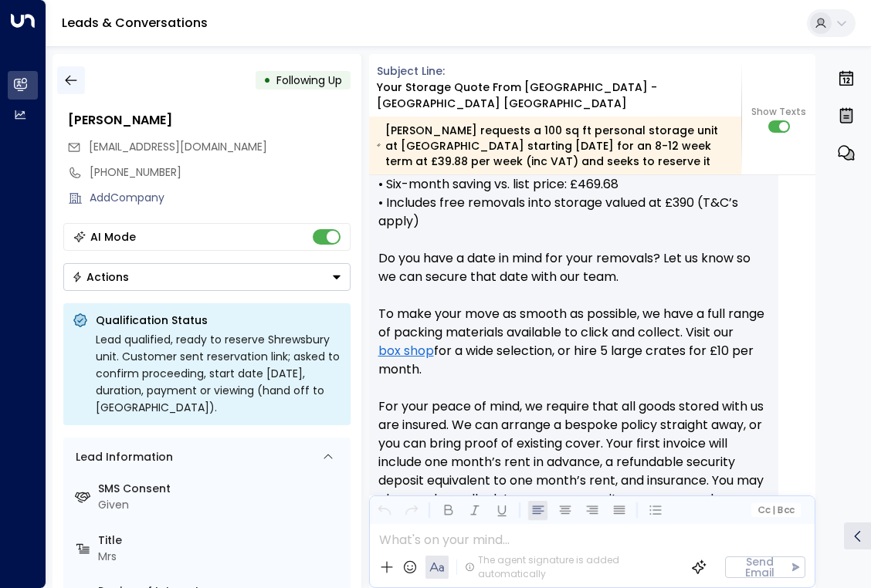 This screenshot has width=871, height=588. What do you see at coordinates (221, 505) in the screenshot?
I see `div: Given` at bounding box center [221, 505].